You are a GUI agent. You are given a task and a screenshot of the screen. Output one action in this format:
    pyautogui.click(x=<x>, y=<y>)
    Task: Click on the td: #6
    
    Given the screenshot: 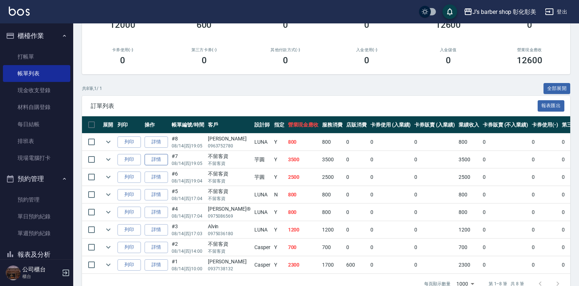 What is the action you would take?
    pyautogui.click(x=188, y=177)
    